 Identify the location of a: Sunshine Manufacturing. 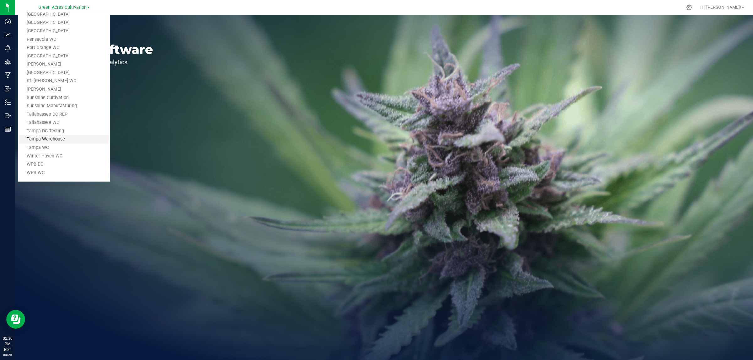
(64, 106).